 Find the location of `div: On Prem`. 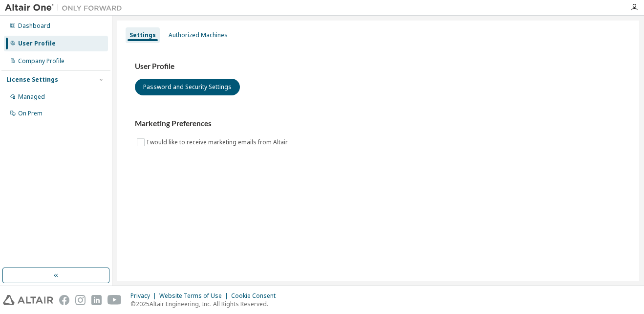

div: On Prem is located at coordinates (30, 114).